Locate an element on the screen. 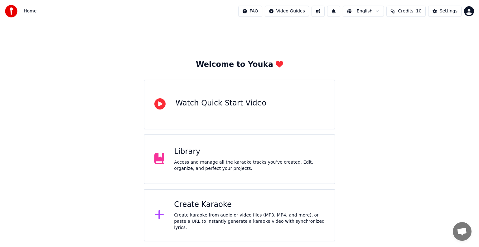  img: youka is located at coordinates (11, 11).